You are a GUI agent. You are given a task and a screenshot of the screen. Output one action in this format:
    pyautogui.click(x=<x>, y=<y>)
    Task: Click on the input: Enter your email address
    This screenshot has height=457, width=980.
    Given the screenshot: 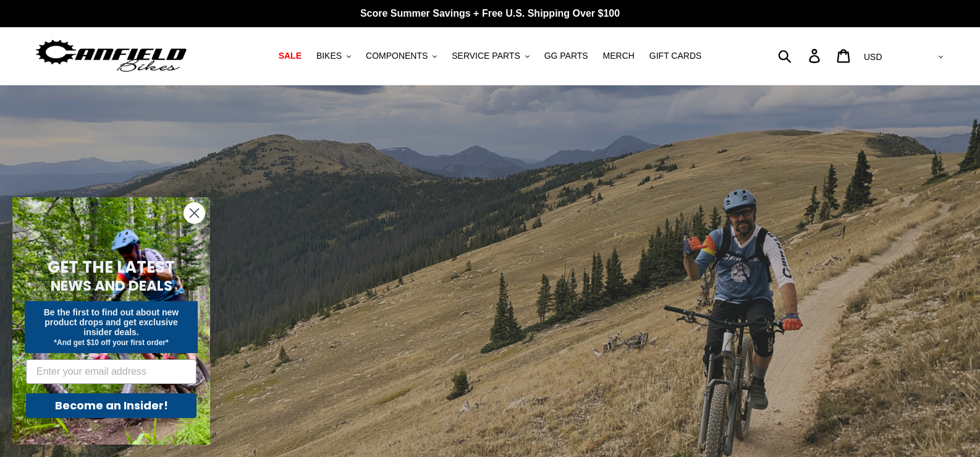 What is the action you would take?
    pyautogui.click(x=111, y=372)
    